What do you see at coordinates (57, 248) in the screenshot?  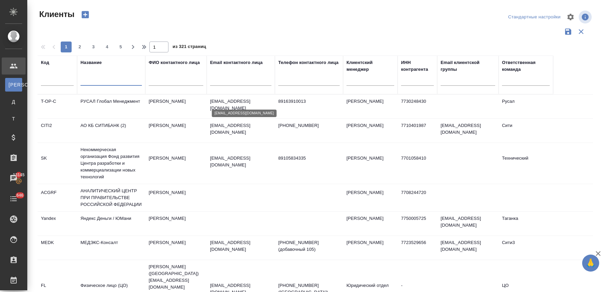 I see `td: MEDK` at bounding box center [57, 248].